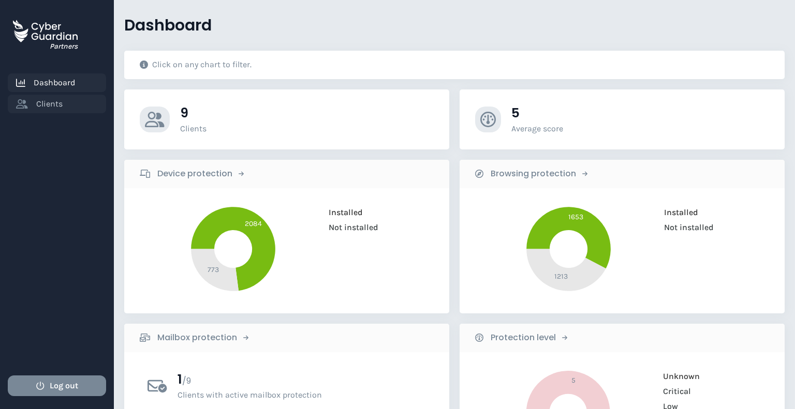 This screenshot has height=409, width=795. I want to click on a: Partners, so click(45, 33).